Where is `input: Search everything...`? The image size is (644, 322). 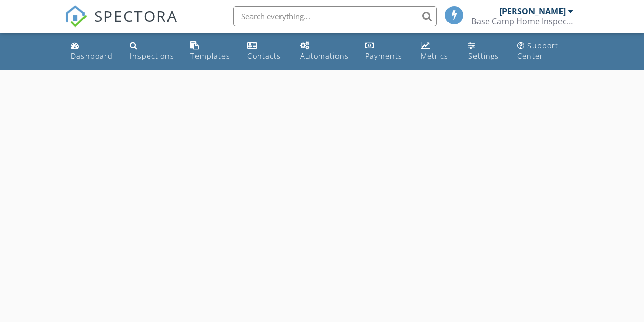 input: Search everything... is located at coordinates (335, 16).